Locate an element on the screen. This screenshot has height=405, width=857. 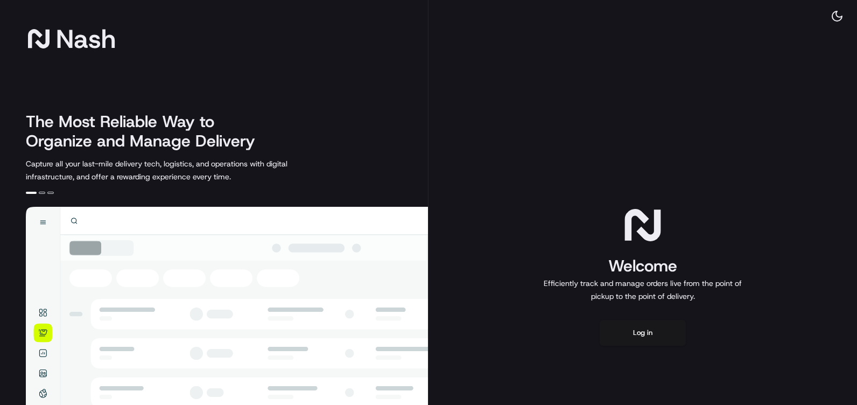
button: Log in is located at coordinates (643, 333).